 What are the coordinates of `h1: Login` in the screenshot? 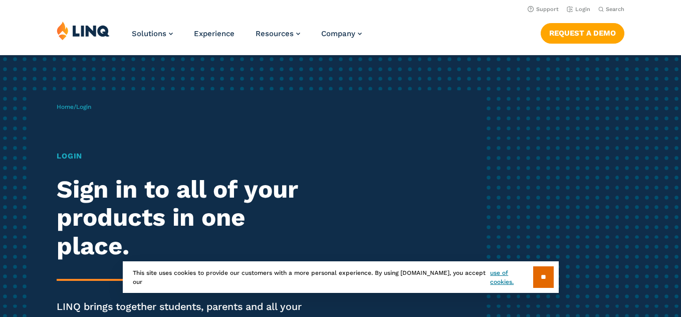 It's located at (188, 156).